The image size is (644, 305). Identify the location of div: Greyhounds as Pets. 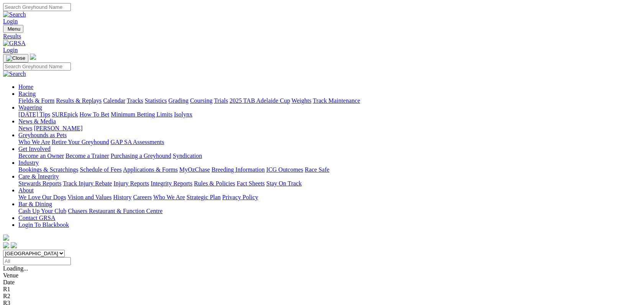
(330, 142).